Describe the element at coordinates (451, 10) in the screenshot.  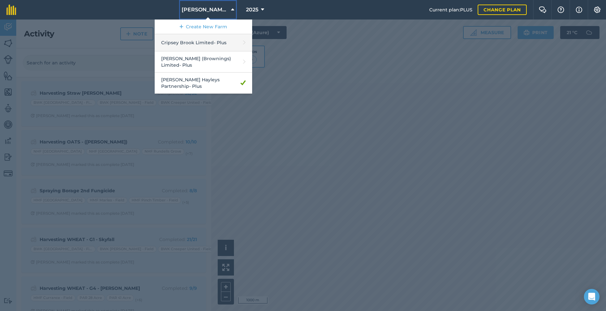
I see `span: Current plan : PLUS` at that location.